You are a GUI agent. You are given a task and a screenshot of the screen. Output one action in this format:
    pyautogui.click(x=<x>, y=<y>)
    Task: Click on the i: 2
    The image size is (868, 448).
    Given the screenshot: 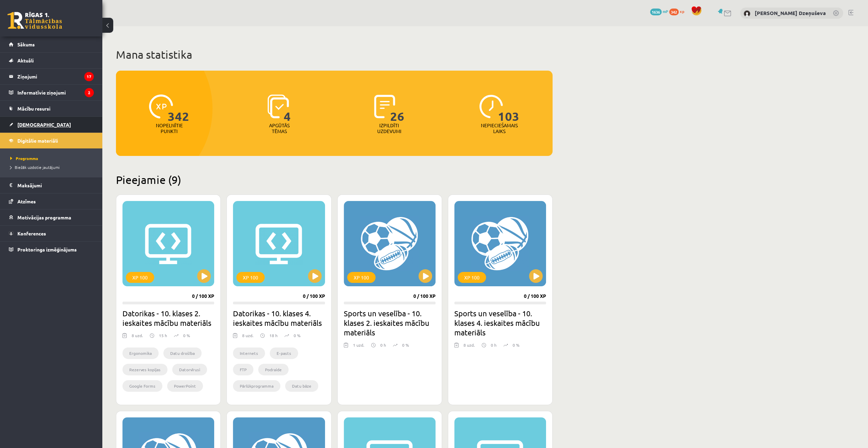 What is the action you would take?
    pyautogui.click(x=89, y=93)
    